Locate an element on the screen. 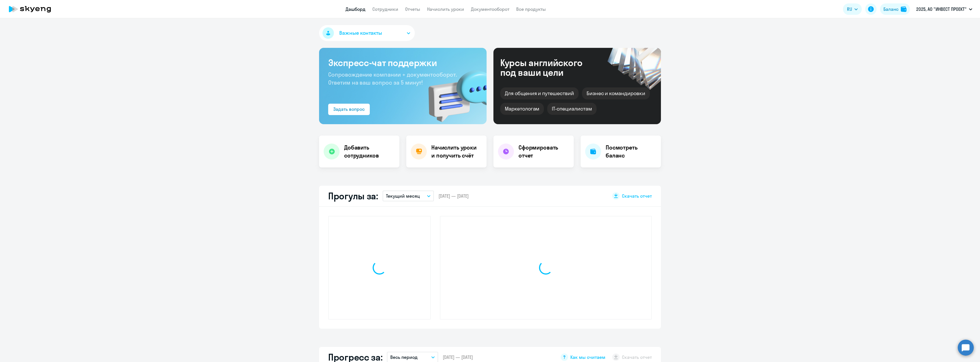 The image size is (980, 362). span: Скачать отчет is located at coordinates (637, 196).